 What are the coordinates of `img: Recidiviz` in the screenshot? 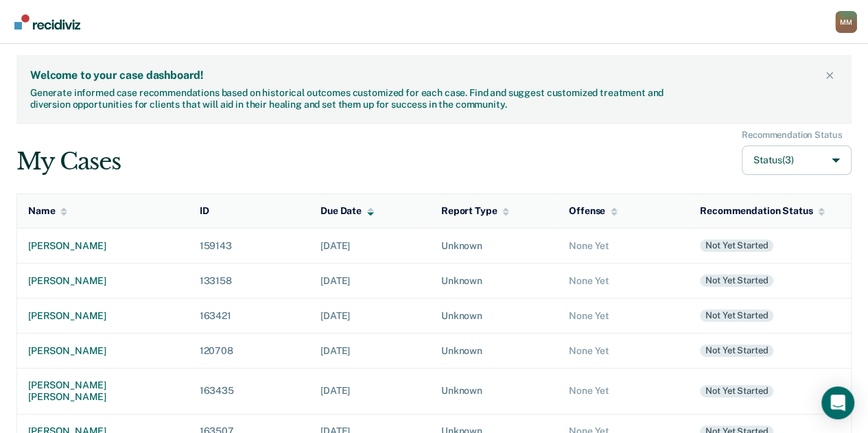 It's located at (47, 22).